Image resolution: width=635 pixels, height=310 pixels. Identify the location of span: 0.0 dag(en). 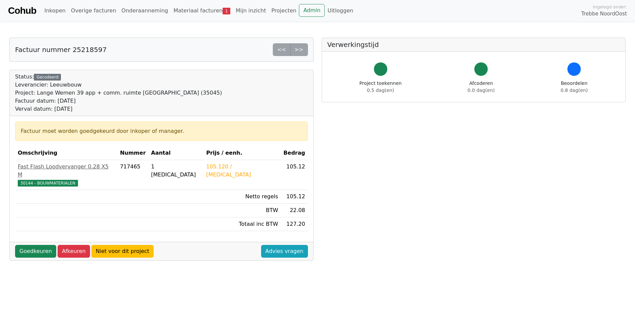
(481, 90).